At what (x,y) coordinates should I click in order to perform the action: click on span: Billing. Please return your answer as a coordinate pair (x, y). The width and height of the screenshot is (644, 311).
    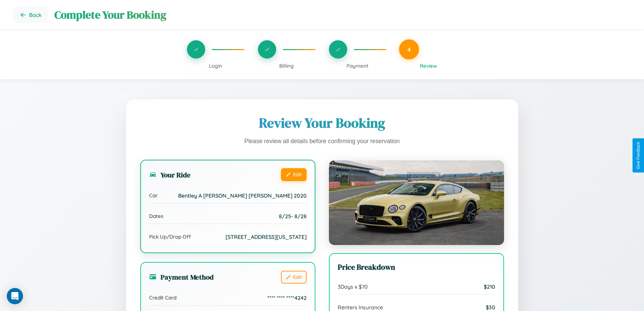
    Looking at the image, I should click on (286, 66).